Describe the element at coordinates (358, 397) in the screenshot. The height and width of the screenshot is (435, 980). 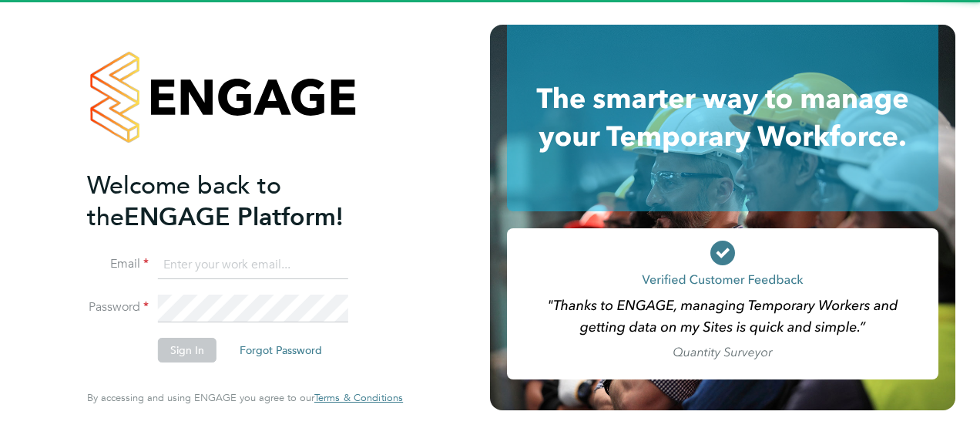
I see `span: Terms & Conditions` at that location.